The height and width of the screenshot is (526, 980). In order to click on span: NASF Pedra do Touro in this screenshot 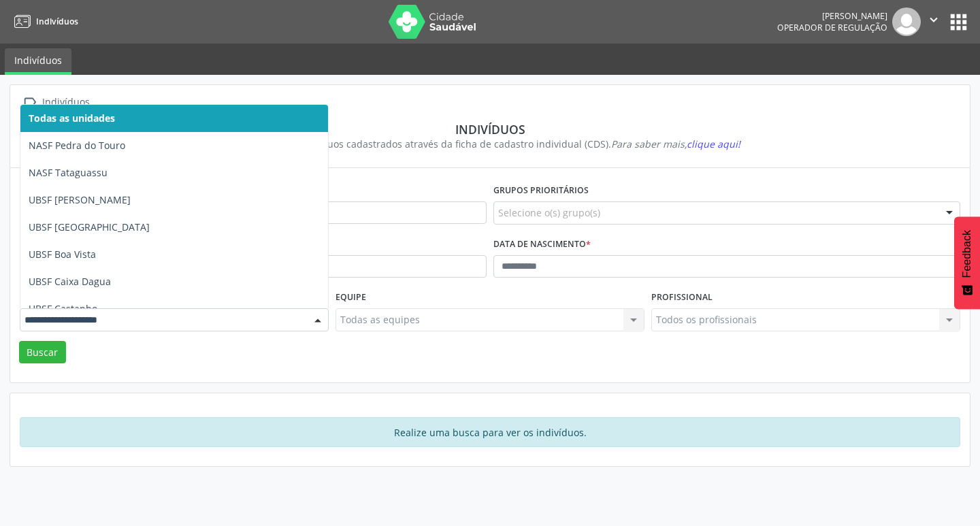, I will do `click(77, 145)`.